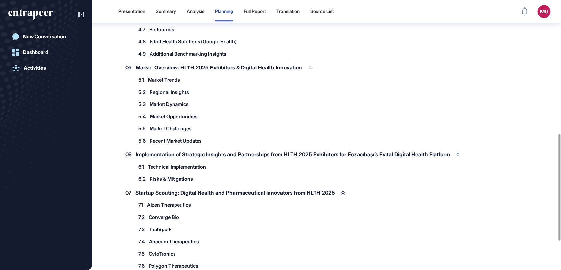 The width and height of the screenshot is (561, 270). Describe the element at coordinates (142, 179) in the screenshot. I see `span: 6.2` at that location.